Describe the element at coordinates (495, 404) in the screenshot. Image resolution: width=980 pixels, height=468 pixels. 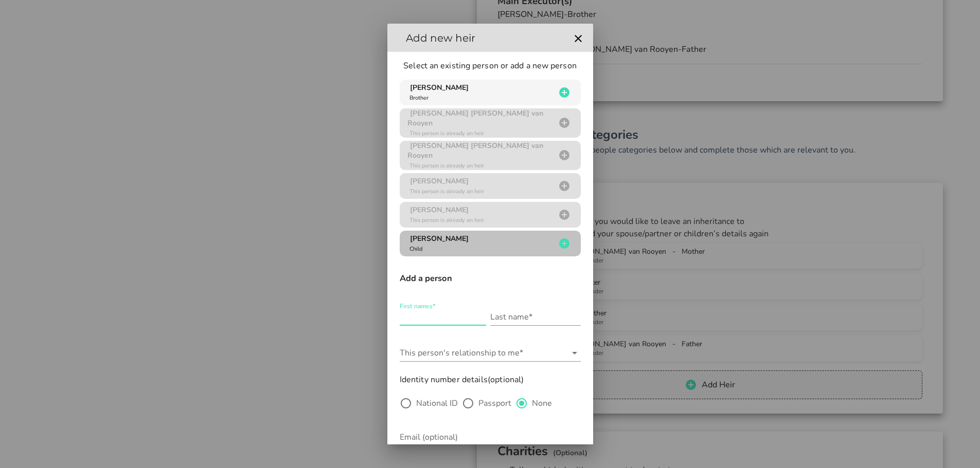
I see `label: Passport` at that location.